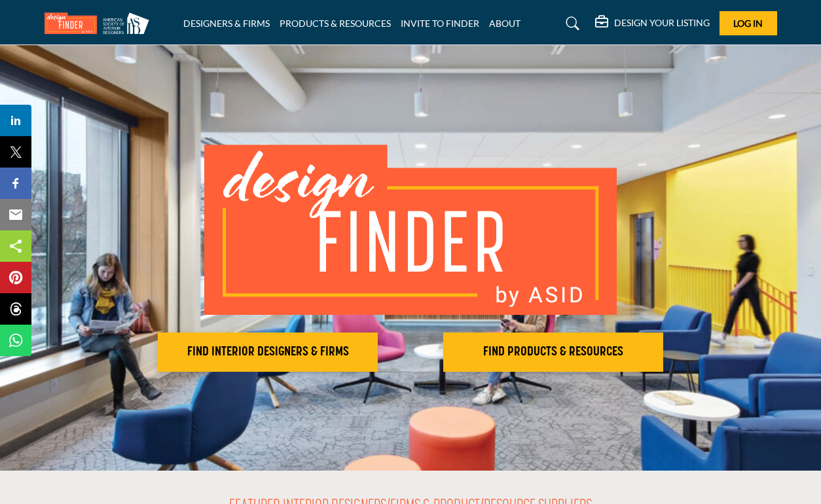 The image size is (821, 504). I want to click on a: DESIGNERS & FIRMS, so click(226, 23).